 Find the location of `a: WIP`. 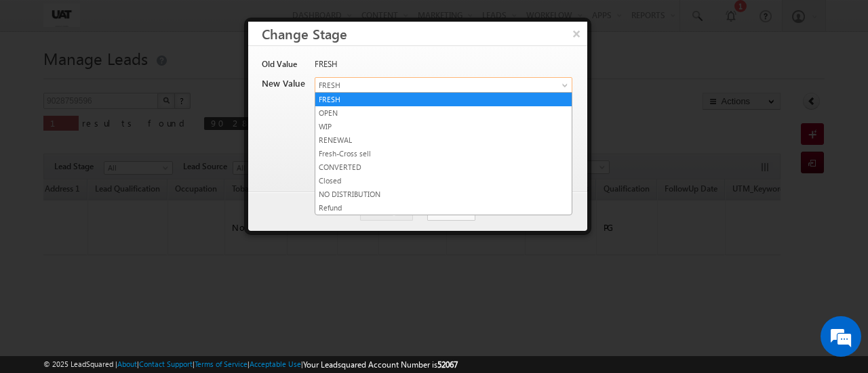

a: WIP is located at coordinates (444, 127).